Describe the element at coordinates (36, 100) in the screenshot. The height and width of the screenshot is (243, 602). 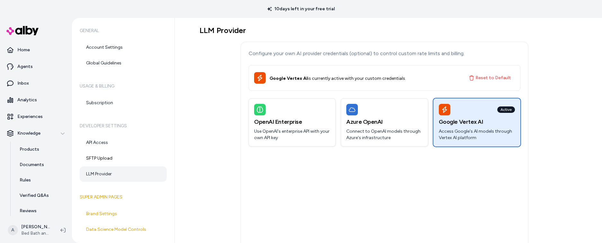
I see `a: Analytics` at that location.